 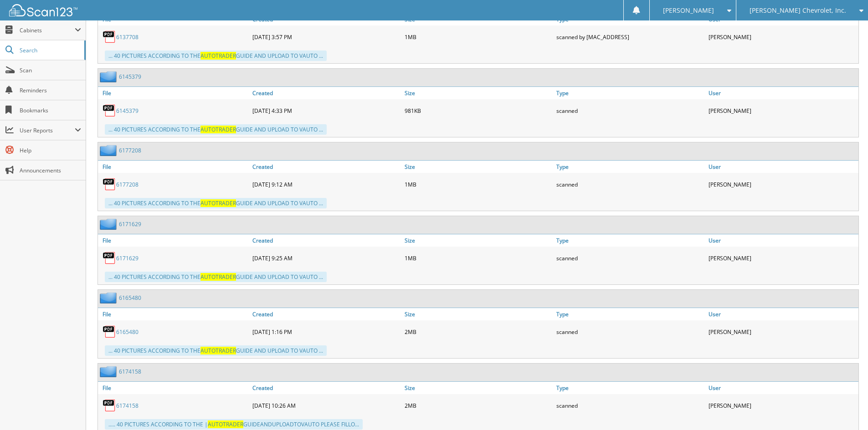 What do you see at coordinates (478, 110) in the screenshot?
I see `div: 981KB` at bounding box center [478, 110].